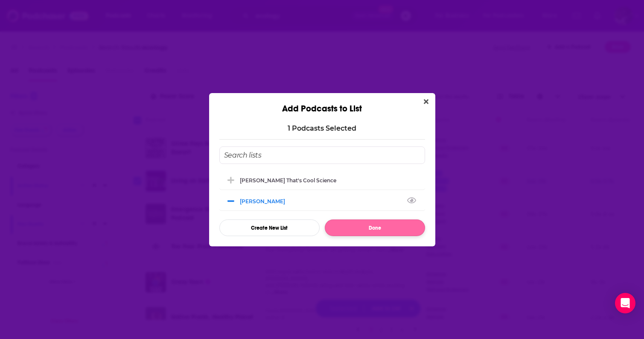  Describe the element at coordinates (287, 203) in the screenshot. I see `button: View Link` at that location.